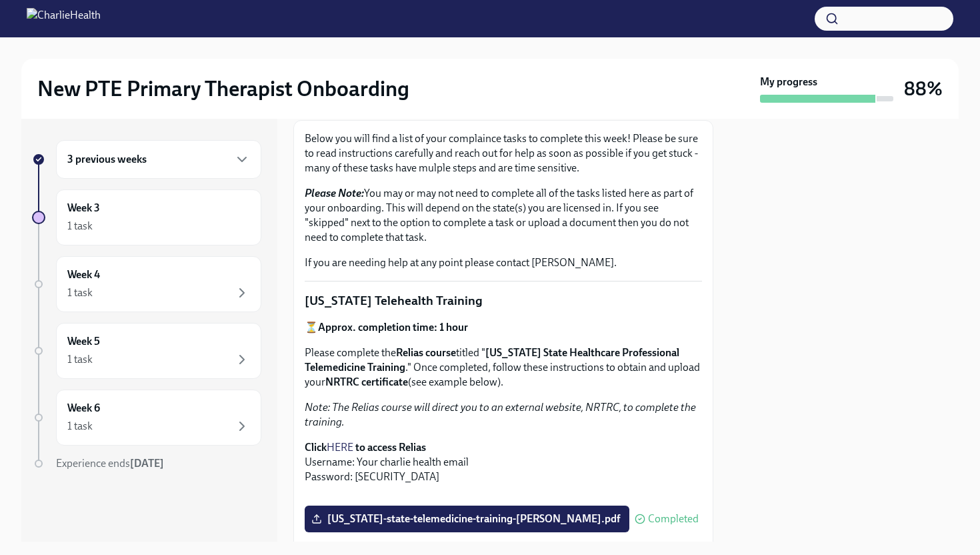 The image size is (980, 555). I want to click on a: Week 31 task, so click(147, 218).